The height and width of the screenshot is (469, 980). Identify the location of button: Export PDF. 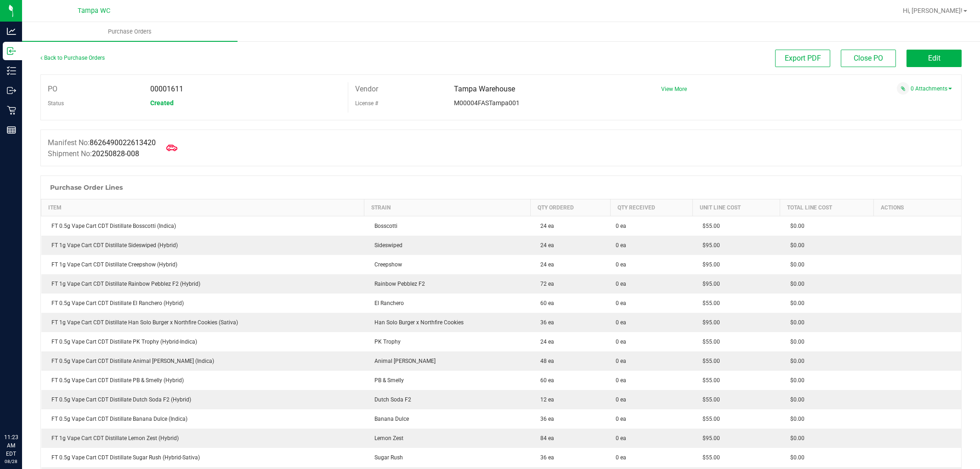
(802, 58).